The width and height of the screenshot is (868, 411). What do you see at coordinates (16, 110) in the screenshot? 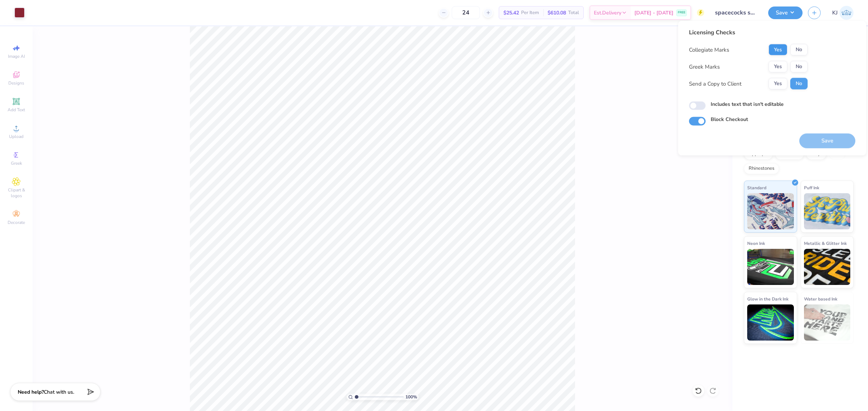
I see `span: Add Text` at bounding box center [16, 110].